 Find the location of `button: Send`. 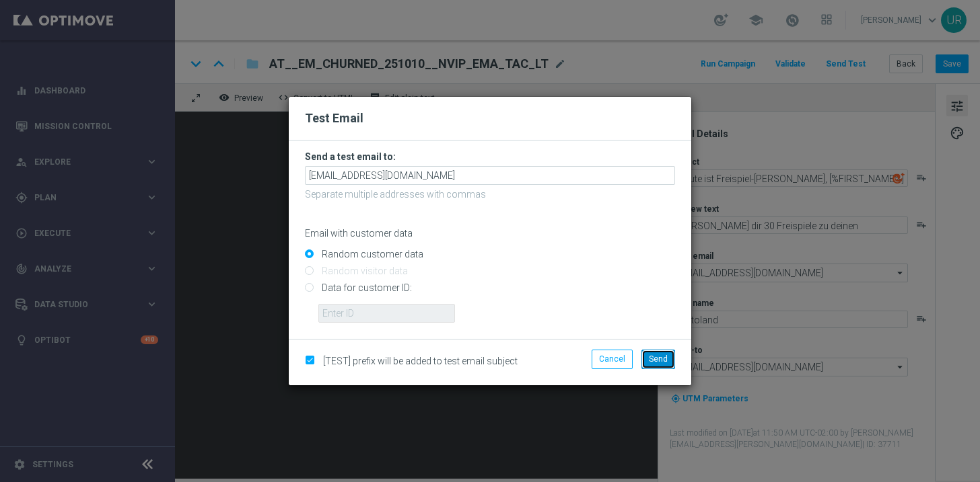

button: Send is located at coordinates (658, 359).